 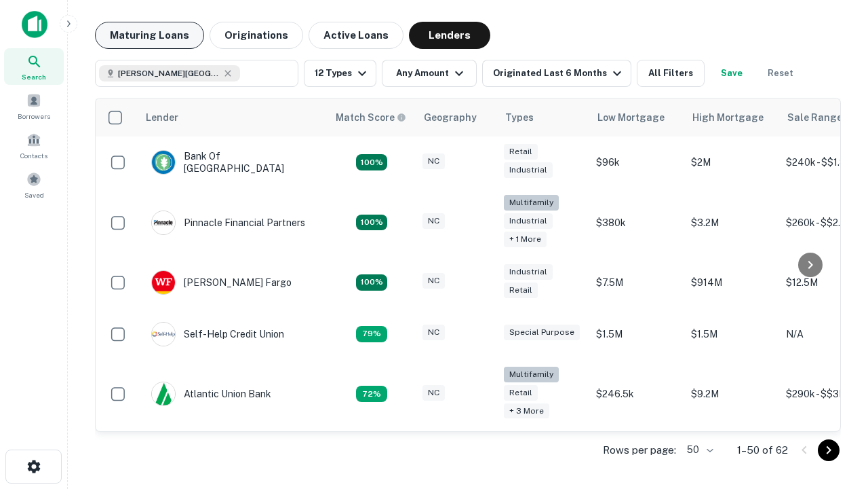 What do you see at coordinates (33, 66) in the screenshot?
I see `a: Search` at bounding box center [33, 66].